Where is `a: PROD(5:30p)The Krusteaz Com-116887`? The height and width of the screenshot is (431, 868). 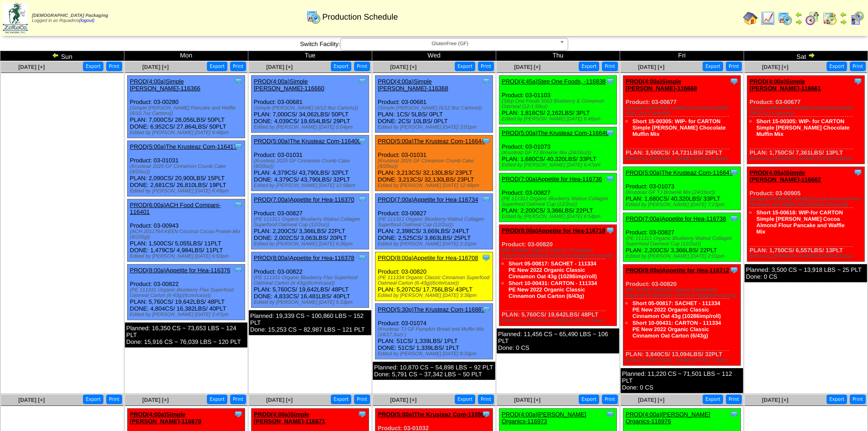 a: PROD(5:30p)The Krusteaz Com-116887 is located at coordinates (431, 309).